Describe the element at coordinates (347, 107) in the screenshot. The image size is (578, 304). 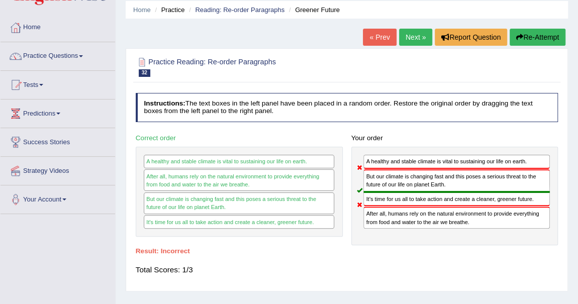
I see `h4: The text boxes in the left panel have been placed in a random order. Restore the original order b...` at that location.